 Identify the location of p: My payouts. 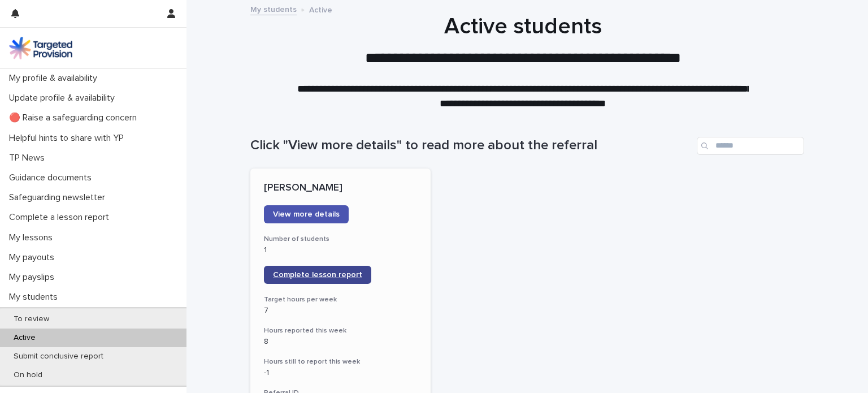
(34, 257).